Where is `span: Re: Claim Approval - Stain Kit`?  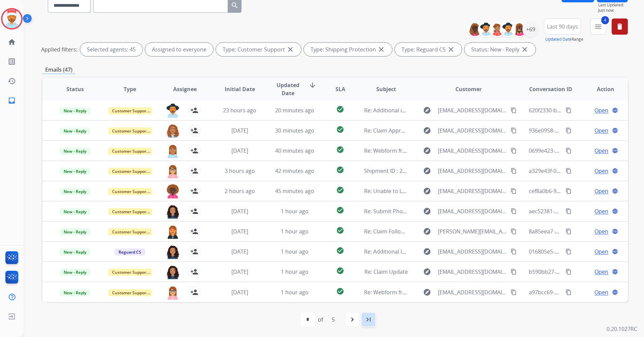 span: Re: Claim Approval - Stain Kit is located at coordinates (400, 130).